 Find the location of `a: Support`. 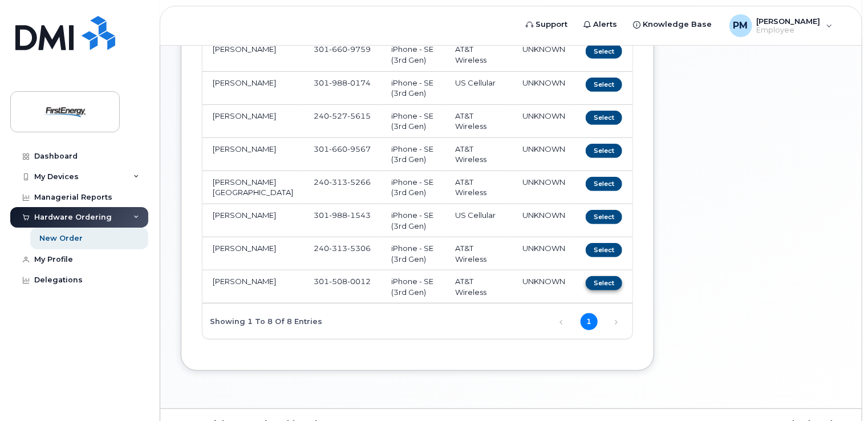

a: Support is located at coordinates (547, 24).